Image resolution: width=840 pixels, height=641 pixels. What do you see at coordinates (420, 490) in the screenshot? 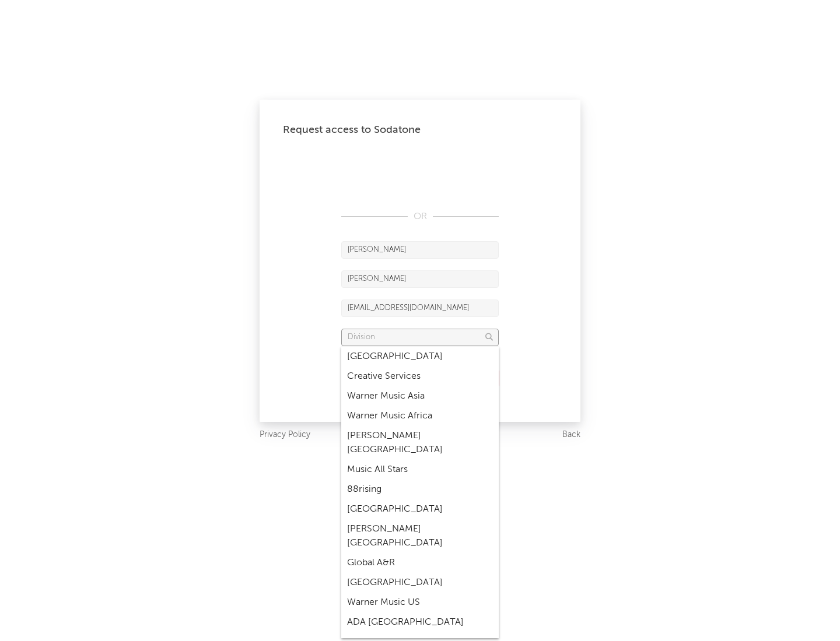
I see `div: 88rising` at bounding box center [420, 490].